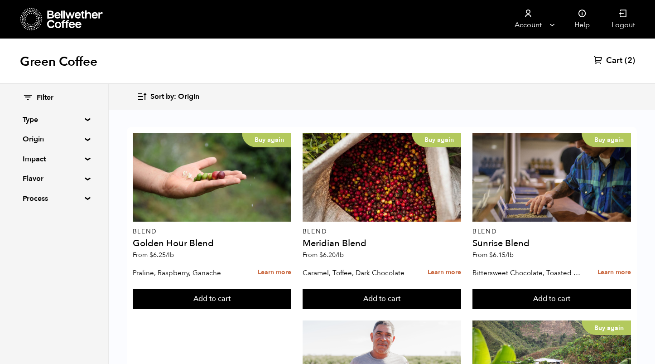  Describe the element at coordinates (526, 273) in the screenshot. I see `p: Bittersweet Chocolate, Toasted Marshmallow, Candied Orange, Praline` at that location.